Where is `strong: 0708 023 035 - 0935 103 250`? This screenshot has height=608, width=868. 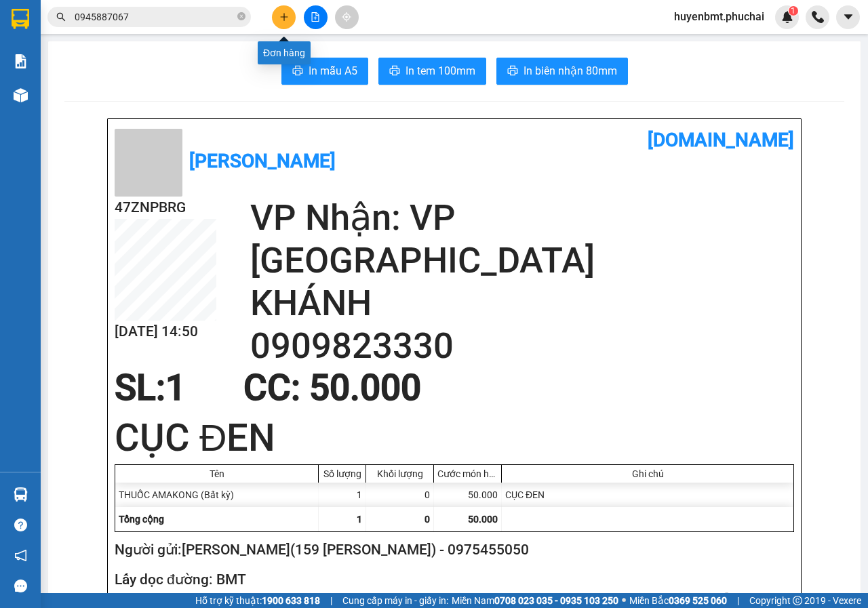 strong: 0708 023 035 - 0935 103 250 is located at coordinates (556, 600).